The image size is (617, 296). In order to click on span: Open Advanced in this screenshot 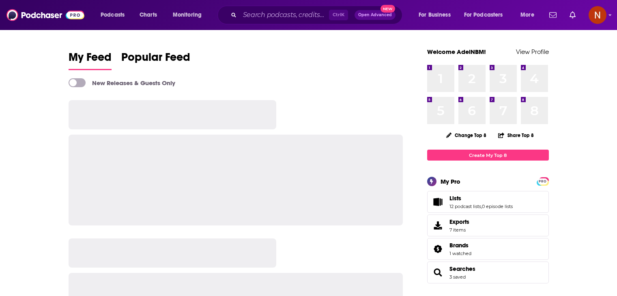, I will do `click(375, 15)`.